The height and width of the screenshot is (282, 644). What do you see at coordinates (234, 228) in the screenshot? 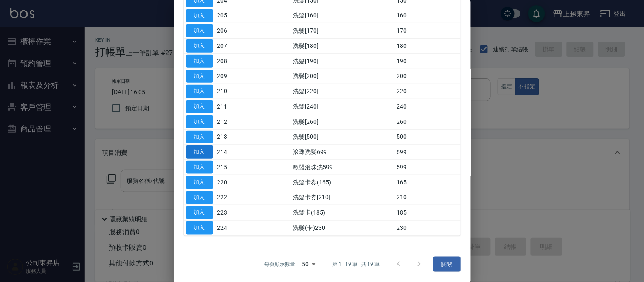
I see `td: 224` at bounding box center [234, 228].